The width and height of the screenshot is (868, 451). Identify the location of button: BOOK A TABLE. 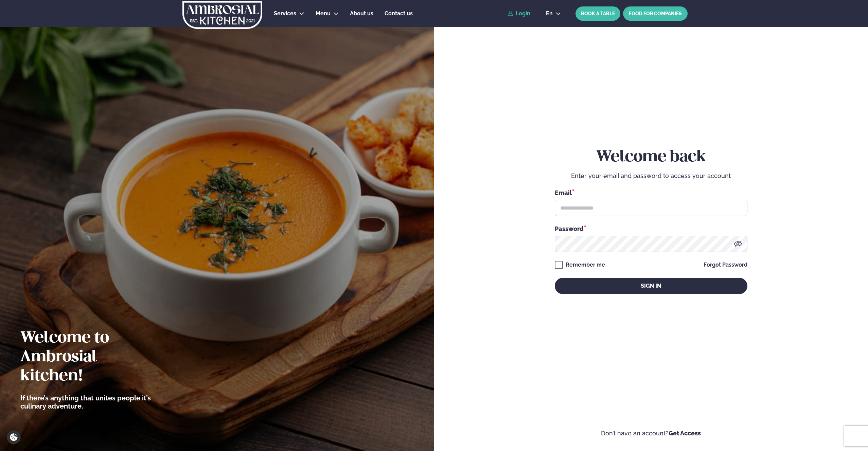
(598, 14).